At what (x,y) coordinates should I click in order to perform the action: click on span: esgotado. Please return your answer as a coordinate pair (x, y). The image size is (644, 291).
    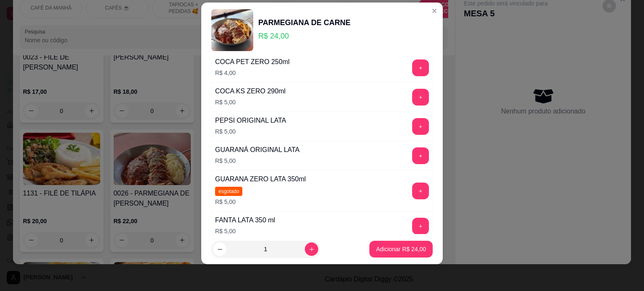
    Looking at the image, I should click on (229, 191).